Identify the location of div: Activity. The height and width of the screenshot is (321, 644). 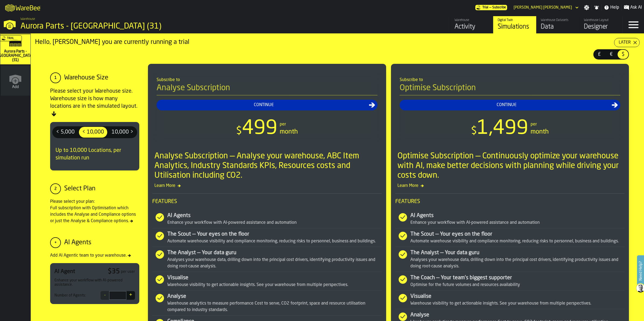
(471, 27).